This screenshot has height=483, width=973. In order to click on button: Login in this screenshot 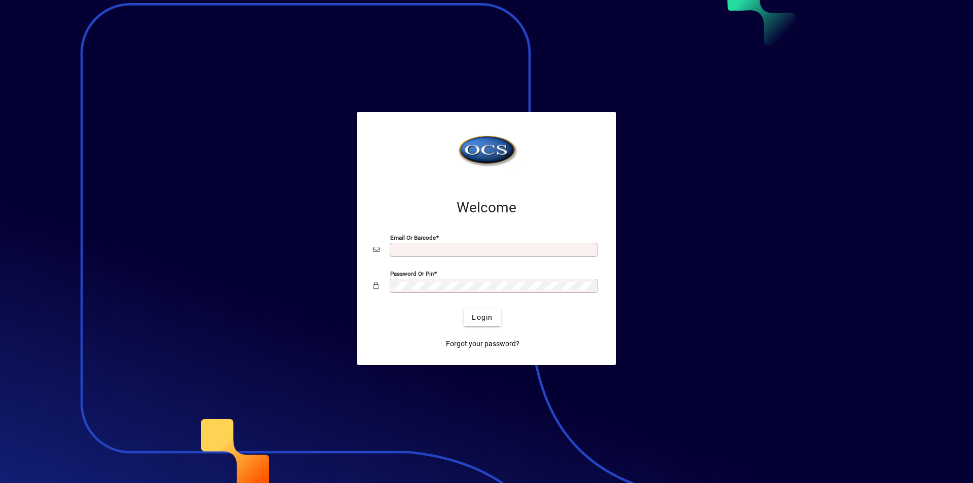, I will do `click(482, 317)`.